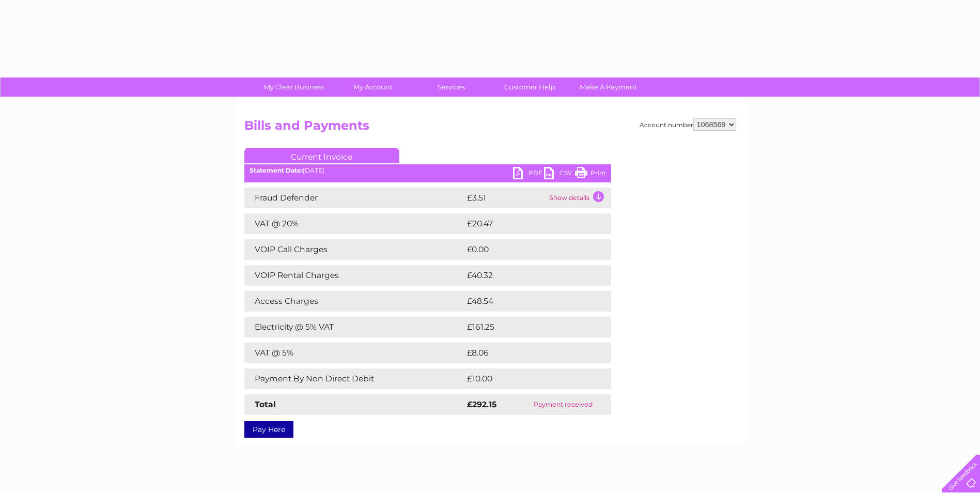  Describe the element at coordinates (560, 174) in the screenshot. I see `a: CSV` at that location.